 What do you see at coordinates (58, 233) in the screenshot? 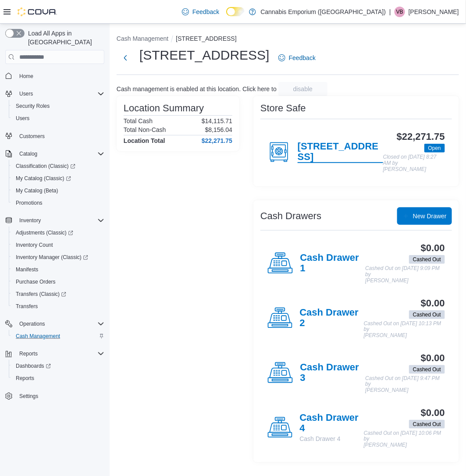
I see `span: Adjustments (Classic)` at bounding box center [58, 233].